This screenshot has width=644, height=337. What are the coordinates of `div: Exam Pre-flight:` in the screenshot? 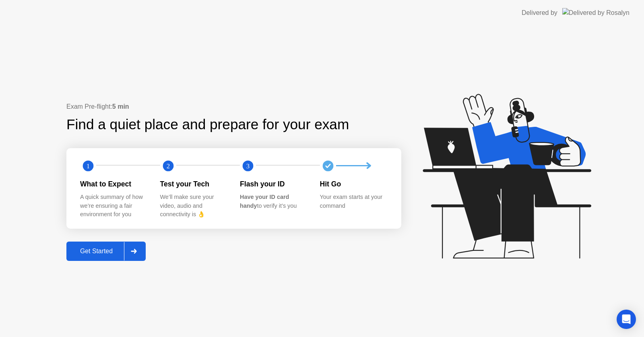 It's located at (234, 107).